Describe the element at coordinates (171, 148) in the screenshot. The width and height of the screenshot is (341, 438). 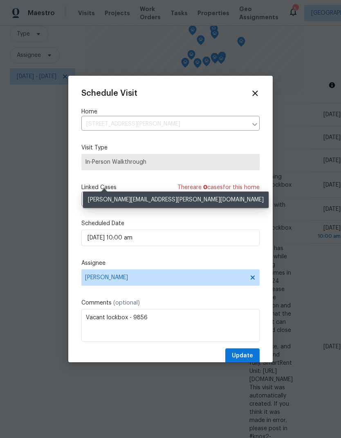
I see `label: Visit Type` at that location.